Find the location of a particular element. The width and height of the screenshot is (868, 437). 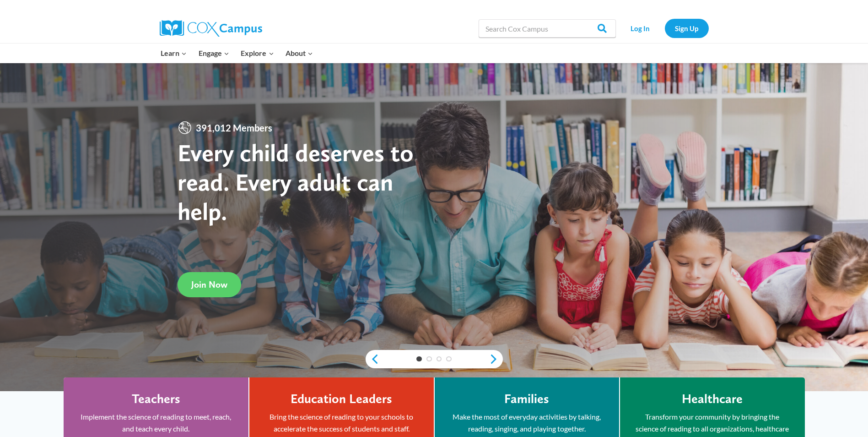

h4: Teachers is located at coordinates (156, 399).